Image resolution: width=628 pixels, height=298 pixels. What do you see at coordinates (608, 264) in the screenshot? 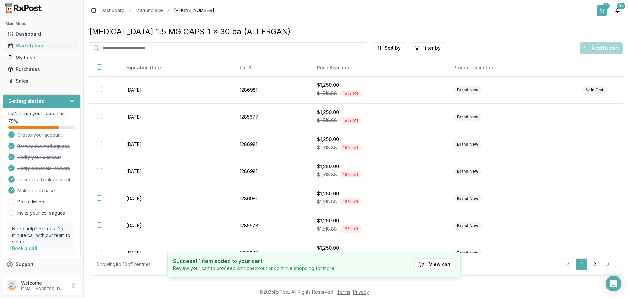
I see `a: Go to next page` at bounding box center [608, 264].